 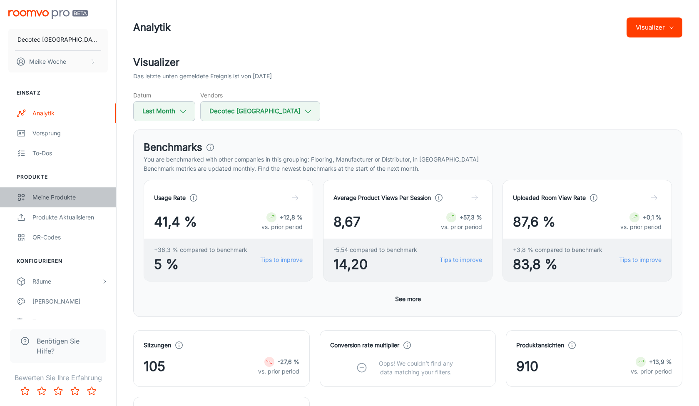 I want to click on span: 14,20, so click(x=375, y=264).